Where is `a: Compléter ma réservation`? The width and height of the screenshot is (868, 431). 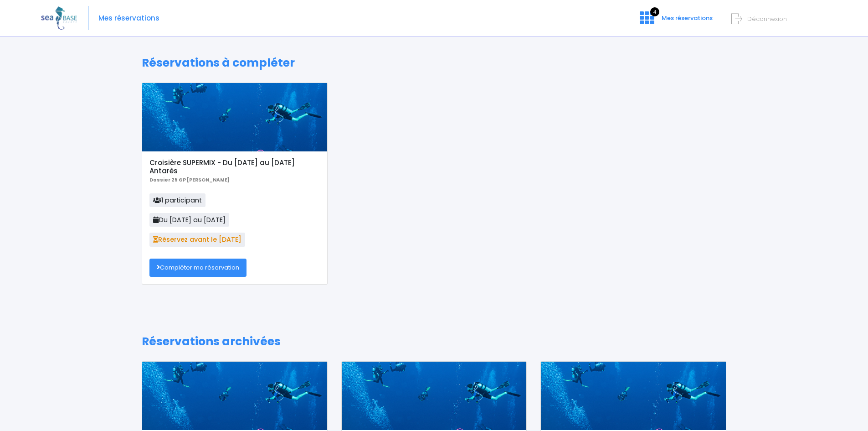
a: Compléter ma réservation is located at coordinates (198, 268).